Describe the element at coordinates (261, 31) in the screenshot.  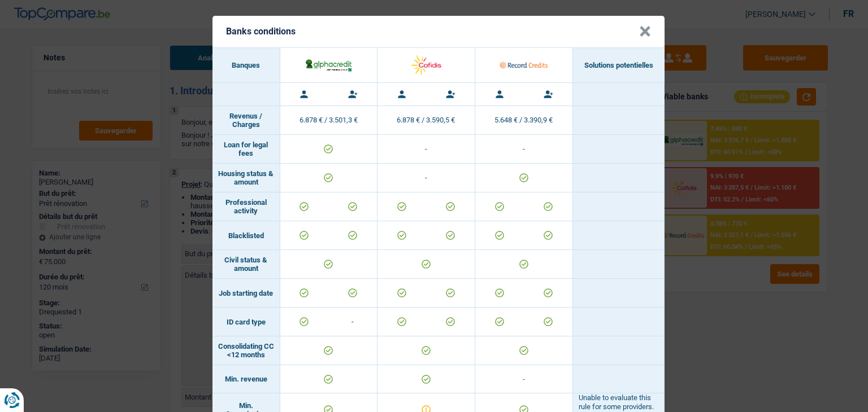
I see `h5: Banks conditions` at that location.